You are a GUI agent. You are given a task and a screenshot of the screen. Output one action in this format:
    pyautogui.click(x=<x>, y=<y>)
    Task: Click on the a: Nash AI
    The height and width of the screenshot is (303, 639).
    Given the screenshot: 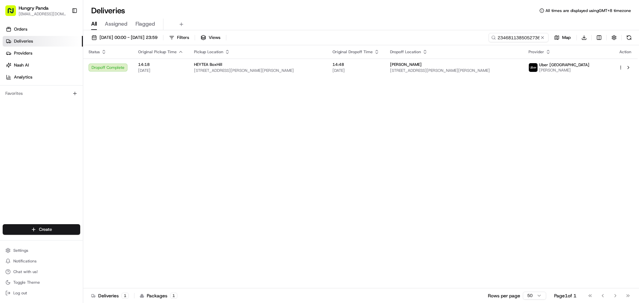 What is the action you would take?
    pyautogui.click(x=43, y=65)
    